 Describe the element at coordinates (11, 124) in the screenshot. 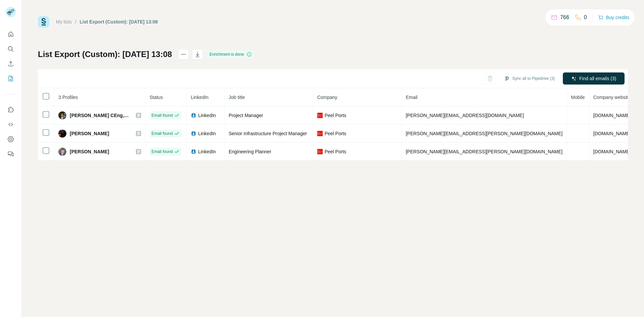

I see `button: Use Surfe API` at that location.